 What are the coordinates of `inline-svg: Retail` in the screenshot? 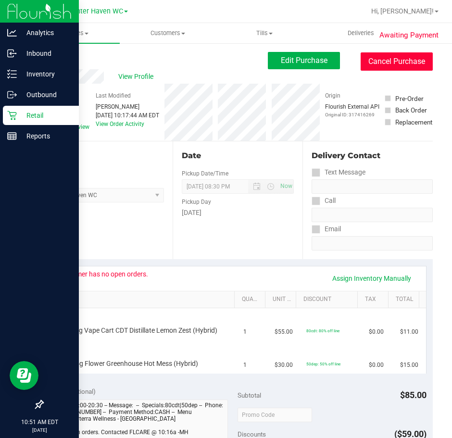 It's located at (12, 115).